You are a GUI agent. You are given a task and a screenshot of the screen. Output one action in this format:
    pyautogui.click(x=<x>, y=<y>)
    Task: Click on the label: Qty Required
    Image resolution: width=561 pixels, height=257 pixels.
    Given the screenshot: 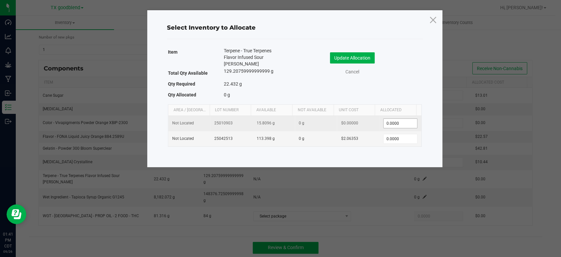 What is the action you would take?
    pyautogui.click(x=182, y=84)
    